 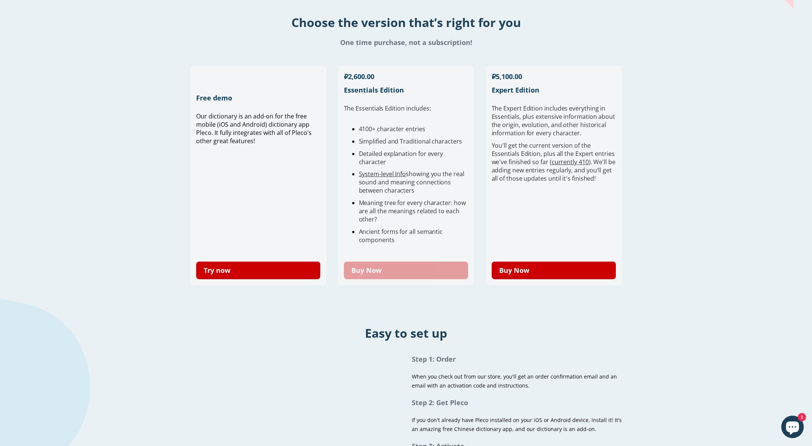 I want to click on span: Our dictionary is an add-on for the free mobile (iOS and Android) dictionary app Pleco. It fully ..., so click(x=254, y=129).